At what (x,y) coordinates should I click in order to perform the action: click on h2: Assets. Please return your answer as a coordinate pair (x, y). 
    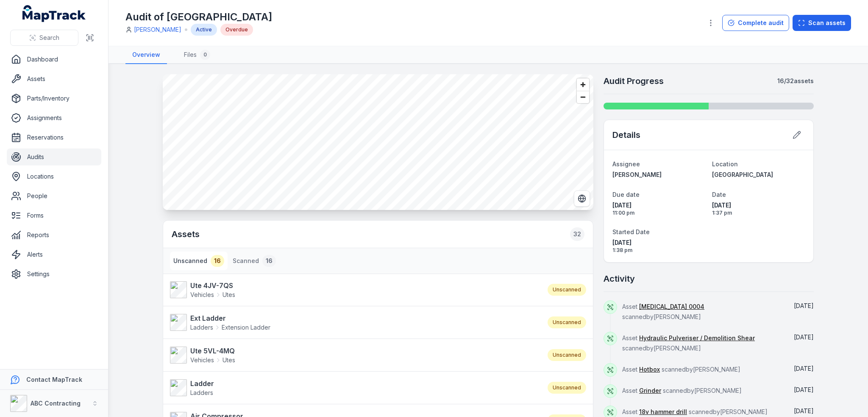
    Looking at the image, I should click on (378, 234).